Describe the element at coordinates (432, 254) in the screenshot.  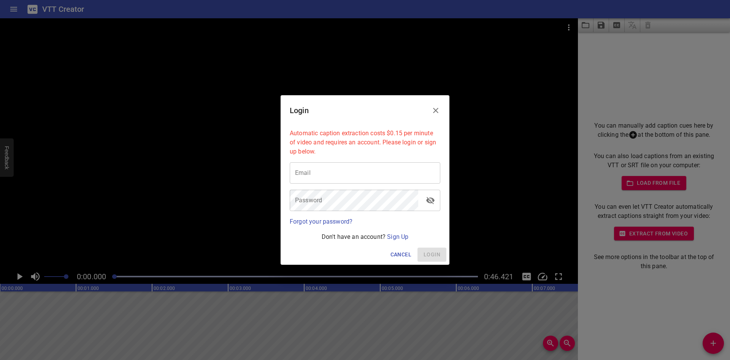
I see `span: Please enter your email and password above.` at that location.